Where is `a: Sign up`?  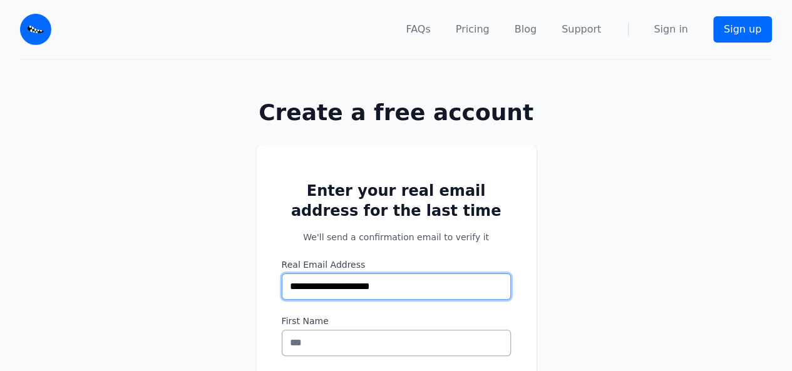
a: Sign up is located at coordinates (743, 29).